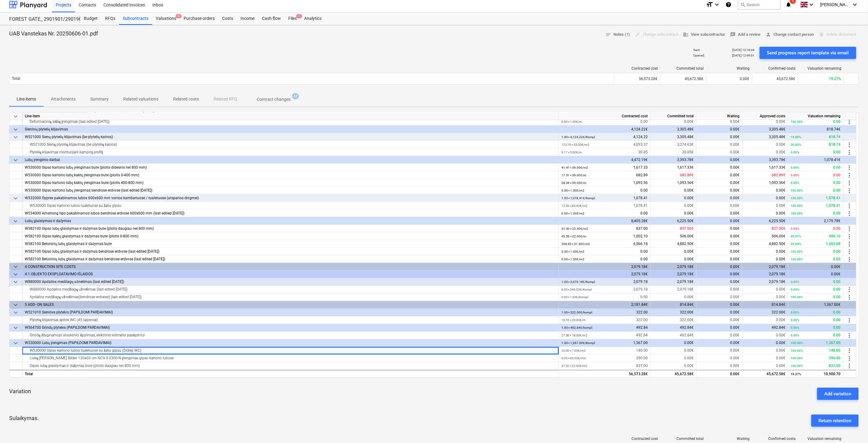 The image size is (868, 443). Describe the element at coordinates (604, 282) in the screenshot. I see `div: 2,079.18` at that location.